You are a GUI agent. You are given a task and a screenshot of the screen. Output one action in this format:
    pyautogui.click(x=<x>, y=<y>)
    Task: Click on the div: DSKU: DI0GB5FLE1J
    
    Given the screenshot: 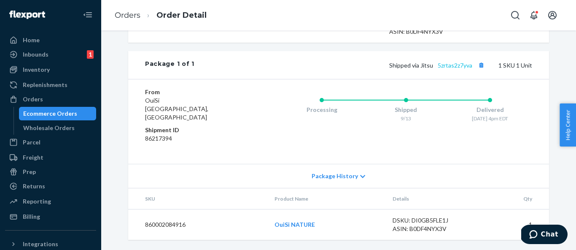 What is the action you would take?
    pyautogui.click(x=433, y=220)
    